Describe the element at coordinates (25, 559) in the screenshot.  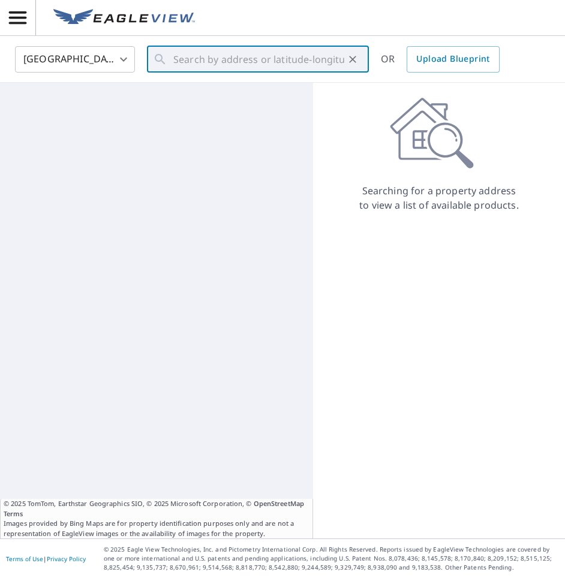
I see `a: Terms of Use` at that location.